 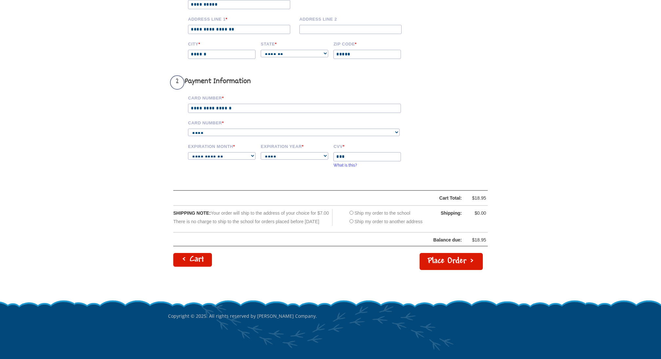 What do you see at coordinates (253, 218) in the screenshot?
I see `div: Your order will ship to the address of your choice for $7.00 There is no charge to ship to the sc...` at bounding box center [253, 218].